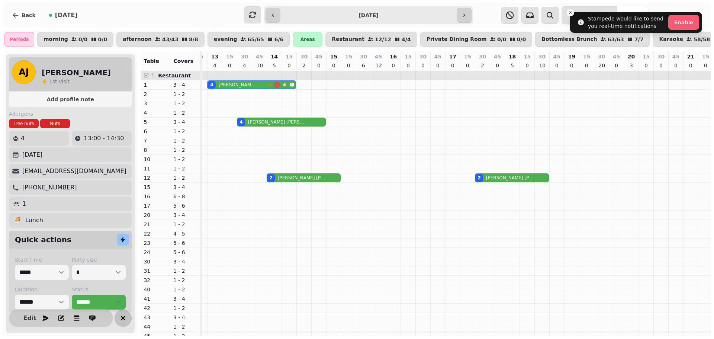  I want to click on span: AJ, so click(24, 72).